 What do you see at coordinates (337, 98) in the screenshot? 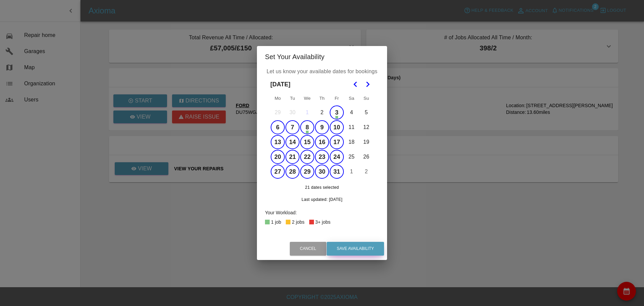
I see `th: Friday` at bounding box center [337, 98].